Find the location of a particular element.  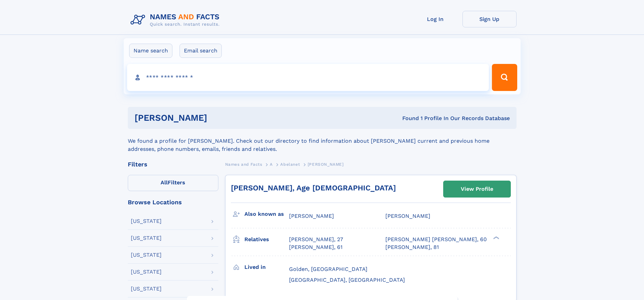

label: Email search is located at coordinates (201, 50).